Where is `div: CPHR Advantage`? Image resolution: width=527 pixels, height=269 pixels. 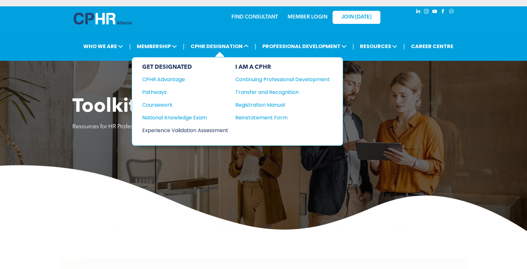
div: CPHR Advantage is located at coordinates (181, 79).